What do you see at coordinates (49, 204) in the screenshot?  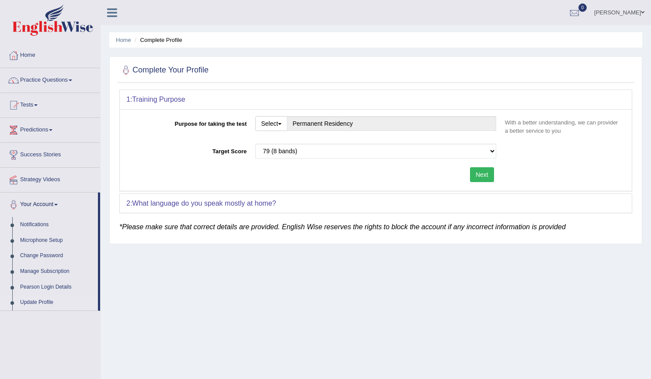 I see `a: Your Account` at bounding box center [49, 204].